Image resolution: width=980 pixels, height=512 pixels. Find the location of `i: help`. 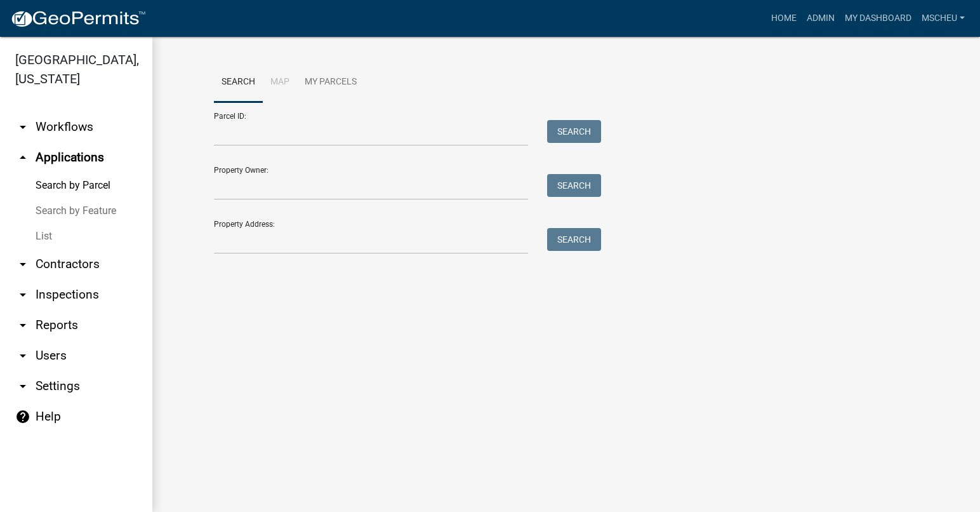

i: help is located at coordinates (23, 417).